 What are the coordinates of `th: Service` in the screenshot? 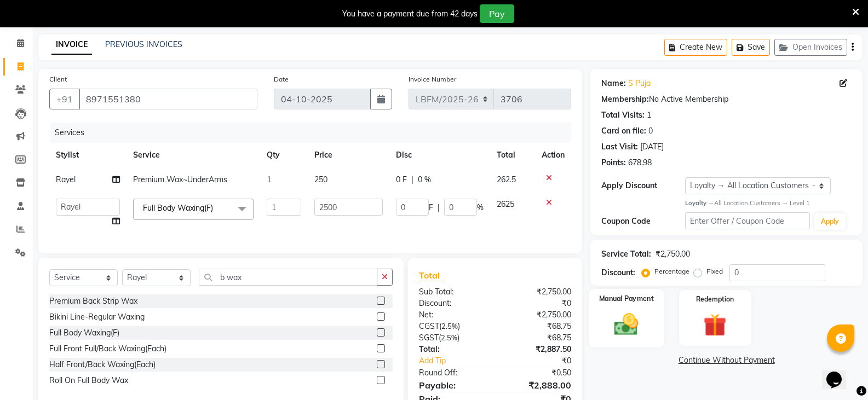 It's located at (193, 155).